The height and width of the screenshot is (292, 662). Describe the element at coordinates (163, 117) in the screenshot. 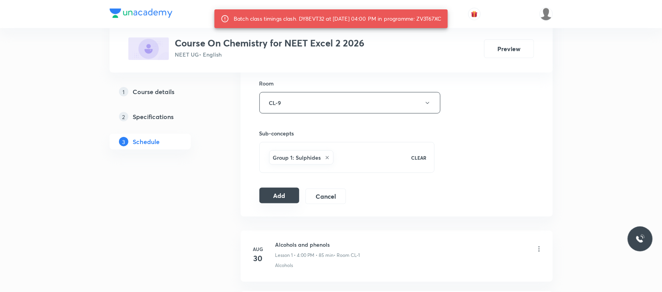

I see `a: 2Specifications` at that location.